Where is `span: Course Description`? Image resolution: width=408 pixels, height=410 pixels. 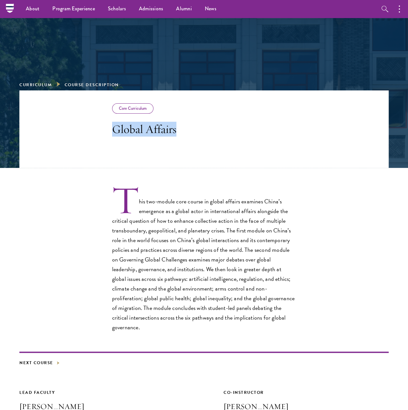
span: Course Description is located at coordinates (92, 85).